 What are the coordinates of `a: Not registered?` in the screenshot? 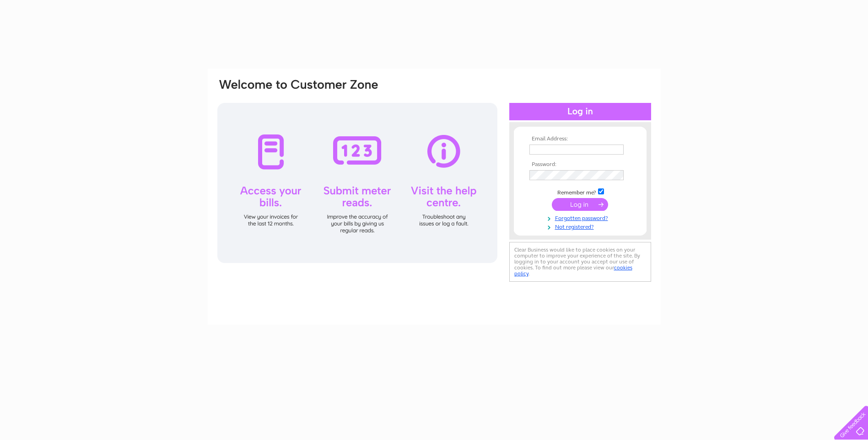 It's located at (581, 226).